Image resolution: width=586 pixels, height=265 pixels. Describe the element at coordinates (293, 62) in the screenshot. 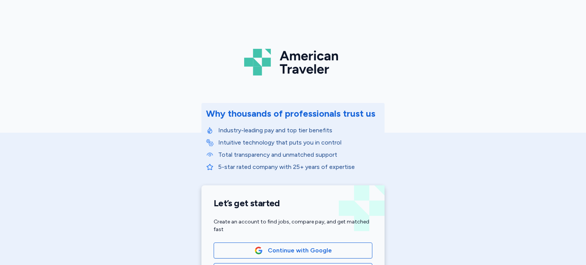

I see `img: Logo` at that location.